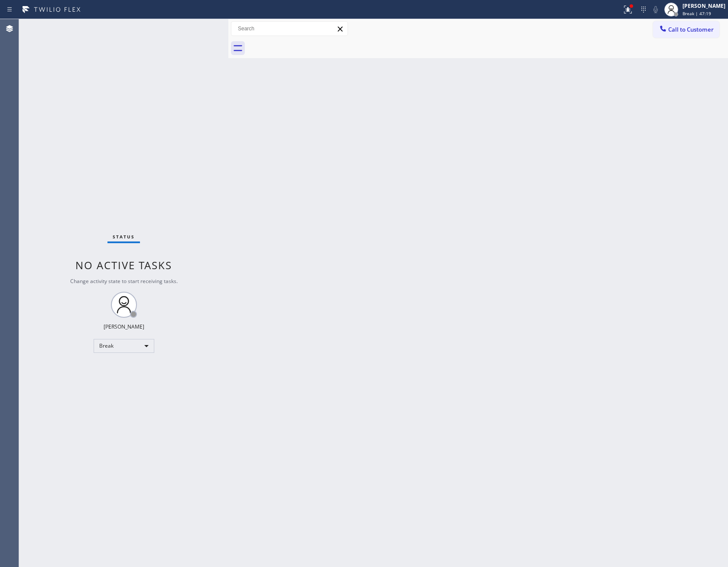 The height and width of the screenshot is (567, 728). Describe the element at coordinates (686, 30) in the screenshot. I see `button: Call to Customer` at that location.